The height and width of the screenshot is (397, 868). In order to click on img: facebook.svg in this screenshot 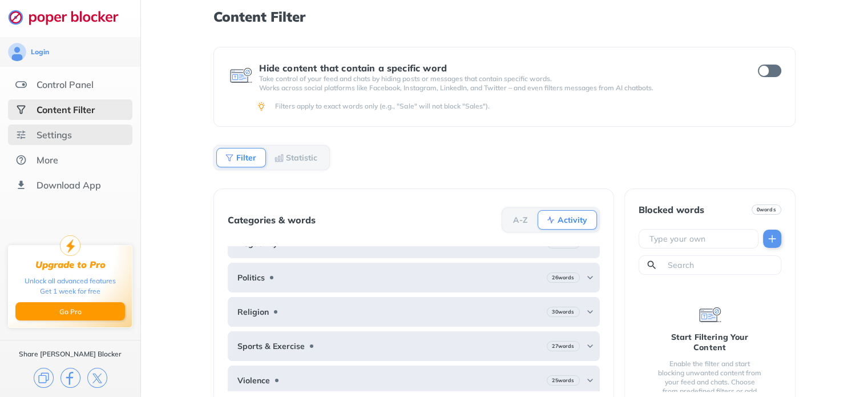, I will do `click(70, 377)`.